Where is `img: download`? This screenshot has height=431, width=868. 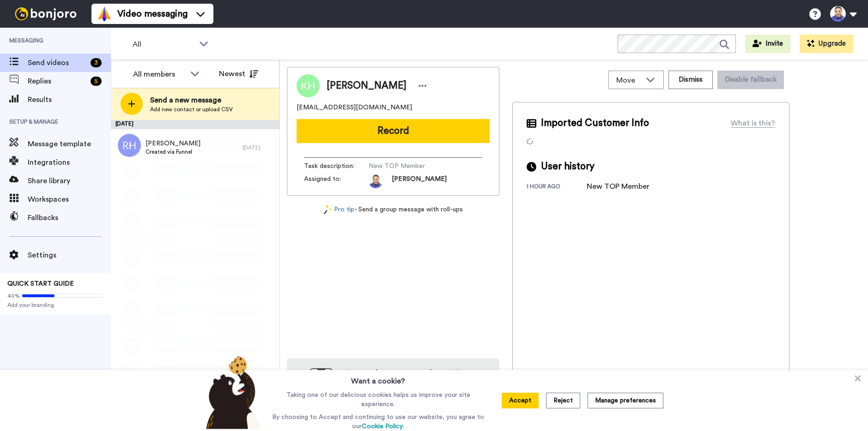
img: download is located at coordinates (314, 393).